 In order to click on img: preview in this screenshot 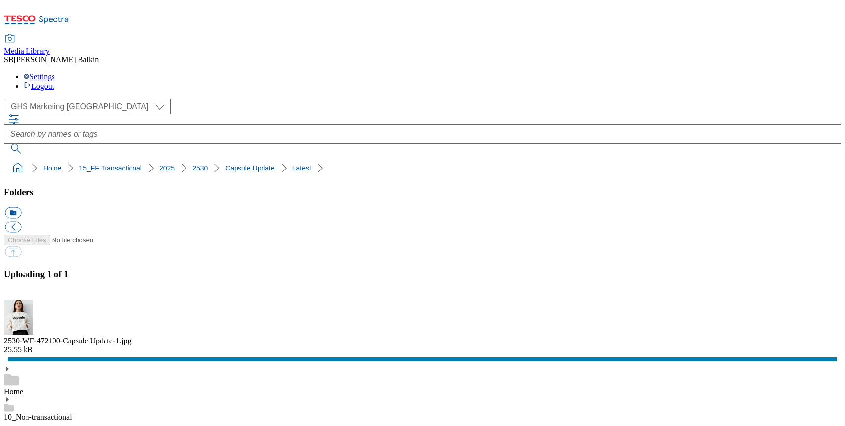, I will do `click(19, 317)`.